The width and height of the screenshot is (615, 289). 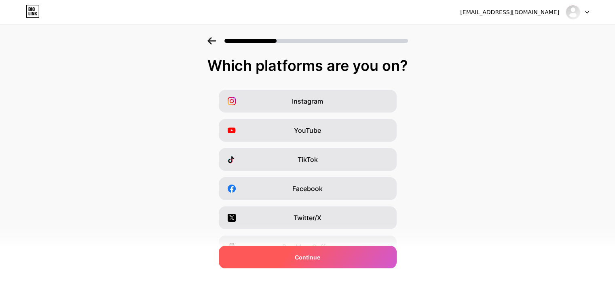 What do you see at coordinates (307, 130) in the screenshot?
I see `span: YouTube` at bounding box center [307, 130].